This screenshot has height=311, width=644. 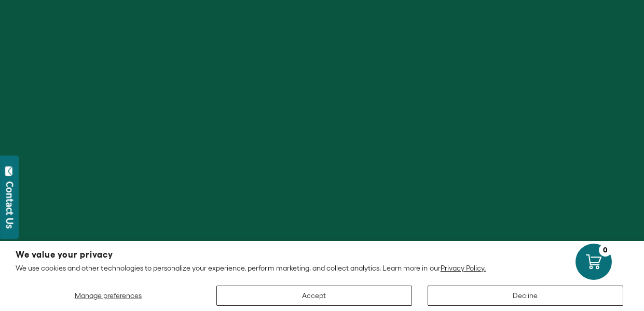 I want to click on button: Manage preferences, so click(x=108, y=296).